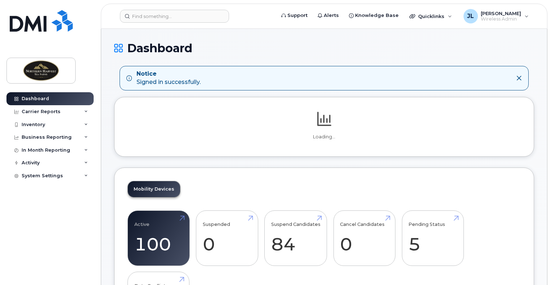 This screenshot has height=285, width=551. Describe the element at coordinates (168, 74) in the screenshot. I see `strong: Notice` at that location.